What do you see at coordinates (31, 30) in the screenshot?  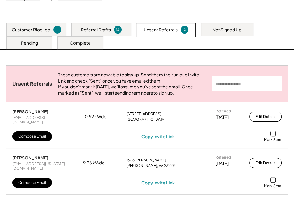 I see `div: Customer Blocked` at bounding box center [31, 30].